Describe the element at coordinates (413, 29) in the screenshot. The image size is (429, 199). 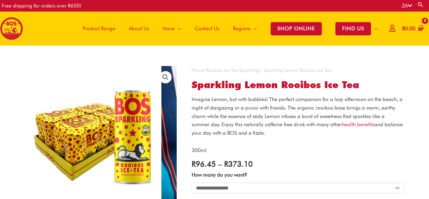
I see `a: View Shopping Cart, empty` at that location.